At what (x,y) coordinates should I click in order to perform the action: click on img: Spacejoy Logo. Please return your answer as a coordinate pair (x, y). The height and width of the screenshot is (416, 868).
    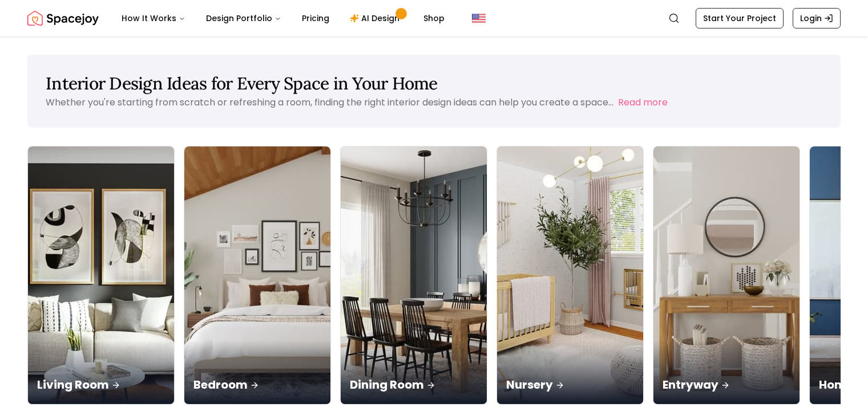
    Looking at the image, I should click on (63, 18).